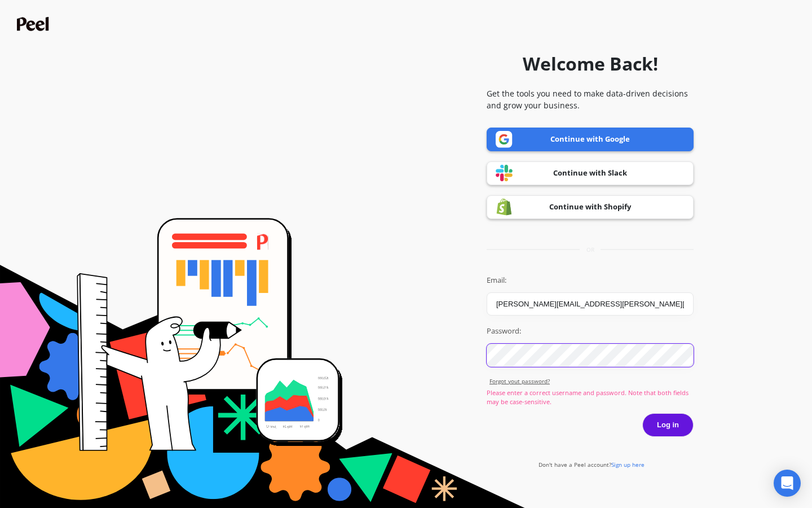 Image resolution: width=812 pixels, height=508 pixels. Describe the element at coordinates (591, 381) in the screenshot. I see `a: Forgot yout password?` at that location.